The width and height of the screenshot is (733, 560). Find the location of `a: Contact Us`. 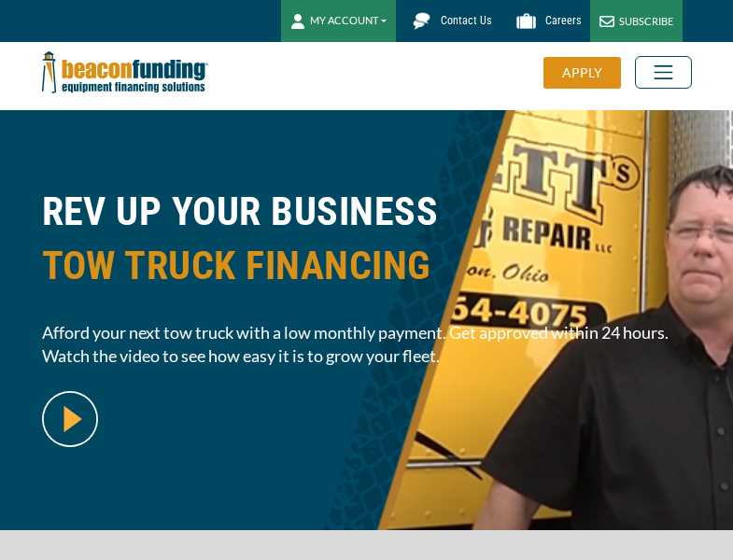

a: Contact Us is located at coordinates (449, 21).